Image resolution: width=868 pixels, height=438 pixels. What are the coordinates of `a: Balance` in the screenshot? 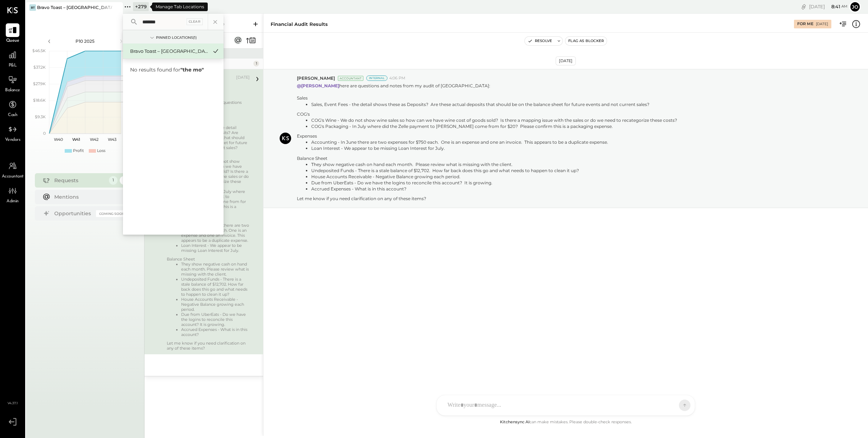 It's located at (13, 83).